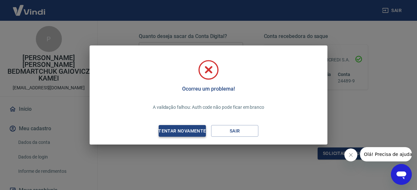 The width and height of the screenshot is (417, 190). What do you see at coordinates (208, 107) in the screenshot?
I see `p: A validação falhou: Auth code não pode ficar em branco` at bounding box center [208, 107].